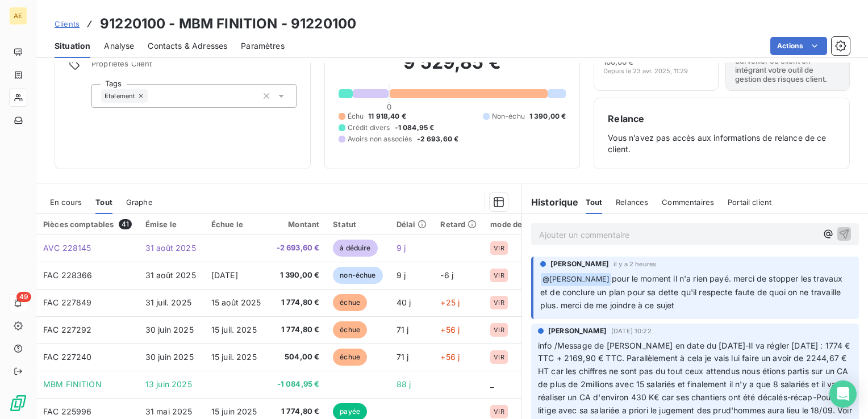 The height and width of the screenshot is (419, 868). Describe the element at coordinates (68, 330) in the screenshot. I see `span: FAC 227292` at that location.